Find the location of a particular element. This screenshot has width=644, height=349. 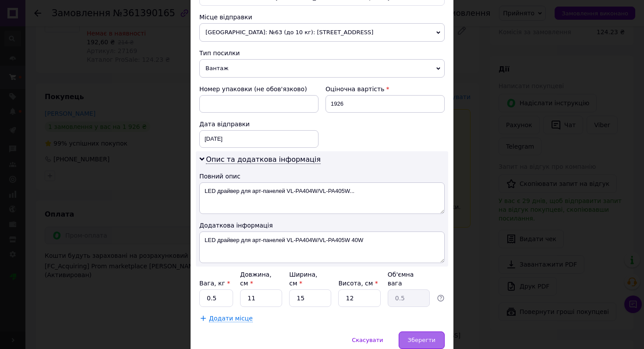

div: Повний опис is located at coordinates (322, 176).